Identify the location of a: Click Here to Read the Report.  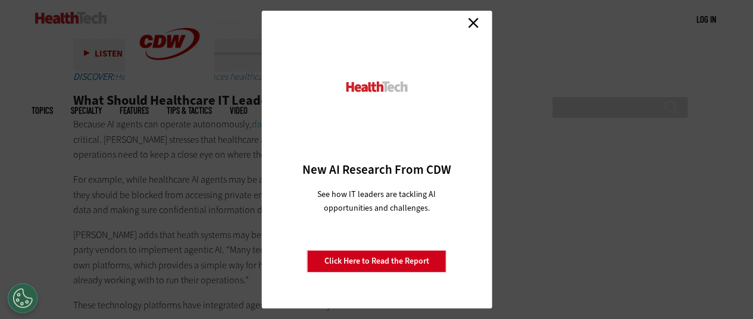
(377, 261).